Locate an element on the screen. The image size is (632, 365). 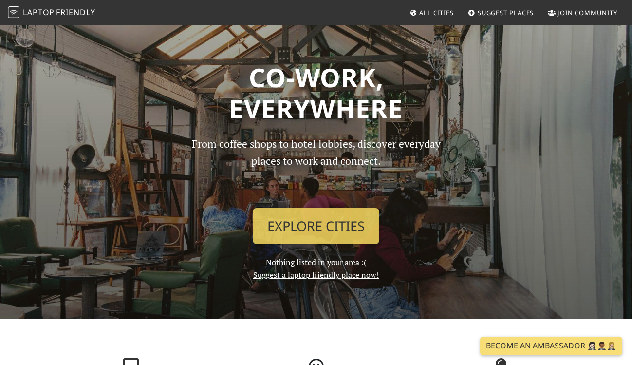
a: All Cities is located at coordinates (432, 13).